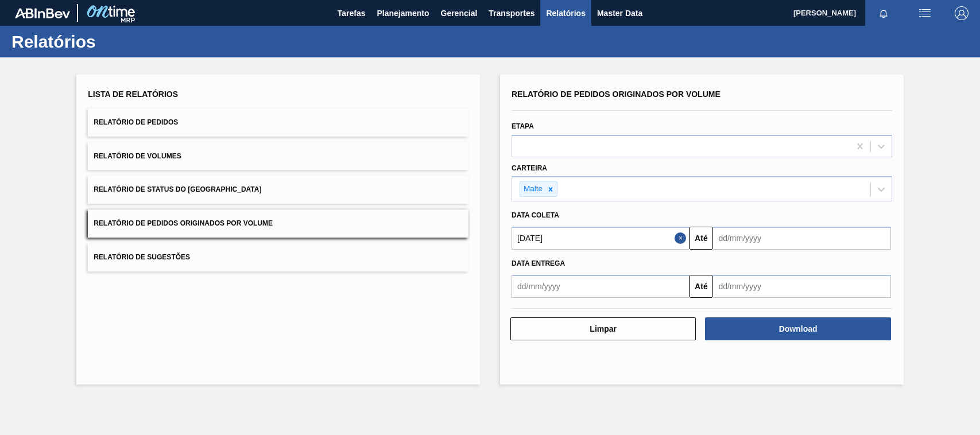  What do you see at coordinates (278, 223) in the screenshot?
I see `button: Relatório de Pedidos Originados por Volume` at bounding box center [278, 223].